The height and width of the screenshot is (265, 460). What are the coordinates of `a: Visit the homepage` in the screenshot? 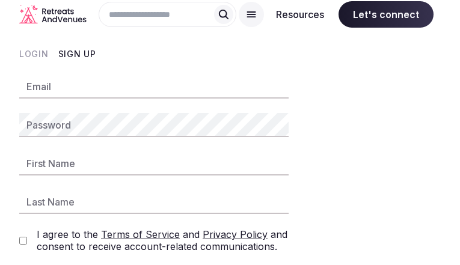 It's located at (53, 14).